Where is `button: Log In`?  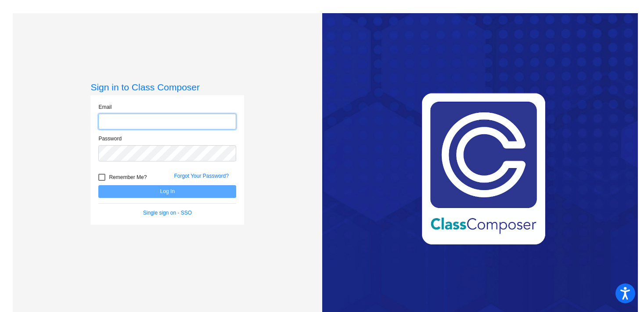 button: Log In is located at coordinates (167, 191).